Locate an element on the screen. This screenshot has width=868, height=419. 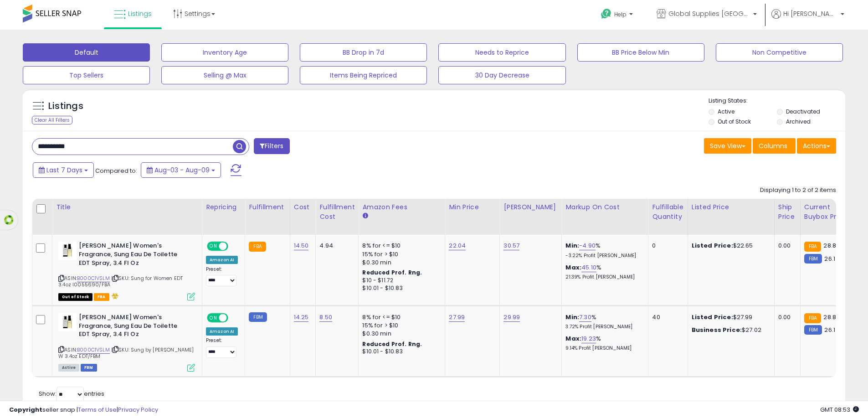
div: Preset: is located at coordinates (222, 276).